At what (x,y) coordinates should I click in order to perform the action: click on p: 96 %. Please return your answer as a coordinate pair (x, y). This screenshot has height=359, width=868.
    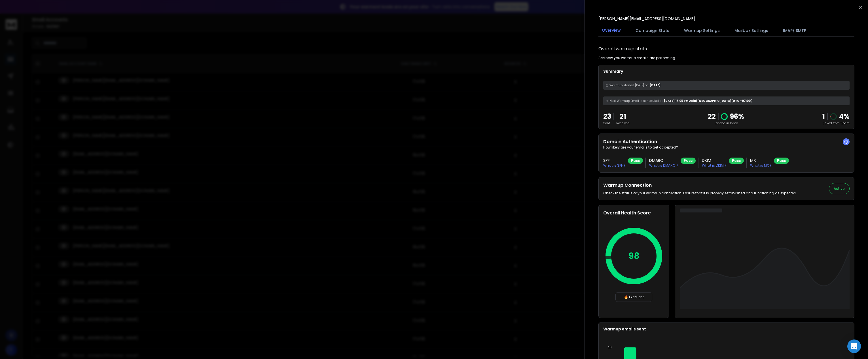
    Looking at the image, I should click on (737, 117).